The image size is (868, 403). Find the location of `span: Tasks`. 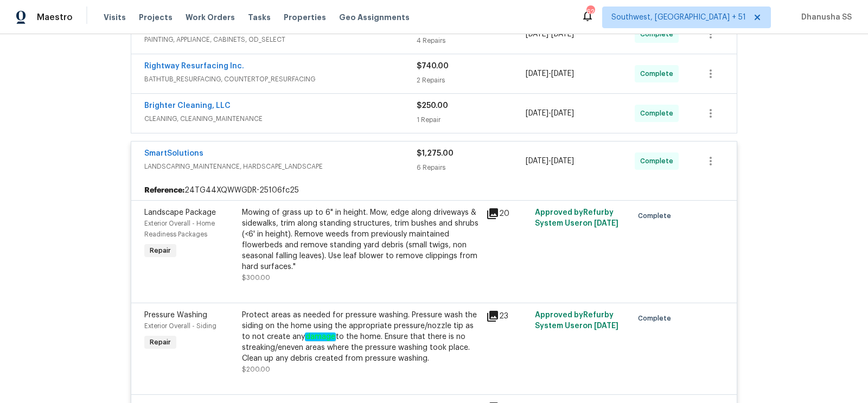

span: Tasks is located at coordinates (259, 17).